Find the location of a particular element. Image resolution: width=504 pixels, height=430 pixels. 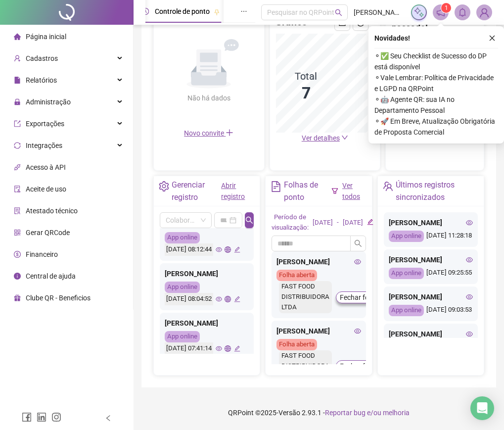

span: team is located at coordinates (388, 186).